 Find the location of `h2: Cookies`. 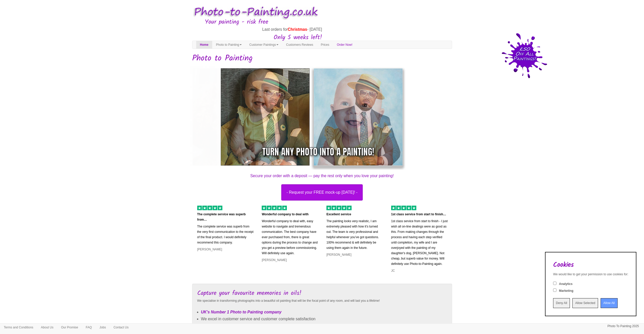

h2: Cookies is located at coordinates (591, 265).